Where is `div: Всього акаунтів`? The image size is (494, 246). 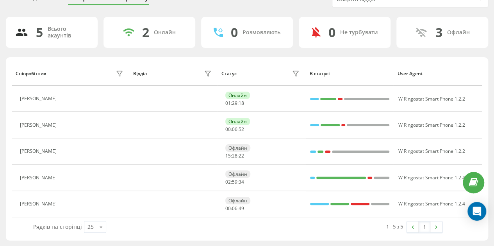 div: Всього акаунтів is located at coordinates (68, 32).